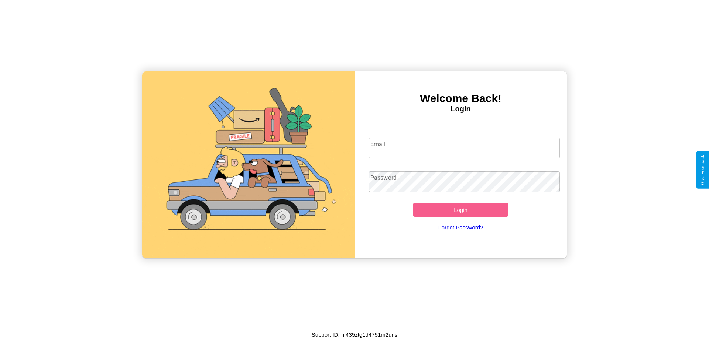  I want to click on p: Support ID: mf435ztg1d4751m2uns, so click(355, 334).